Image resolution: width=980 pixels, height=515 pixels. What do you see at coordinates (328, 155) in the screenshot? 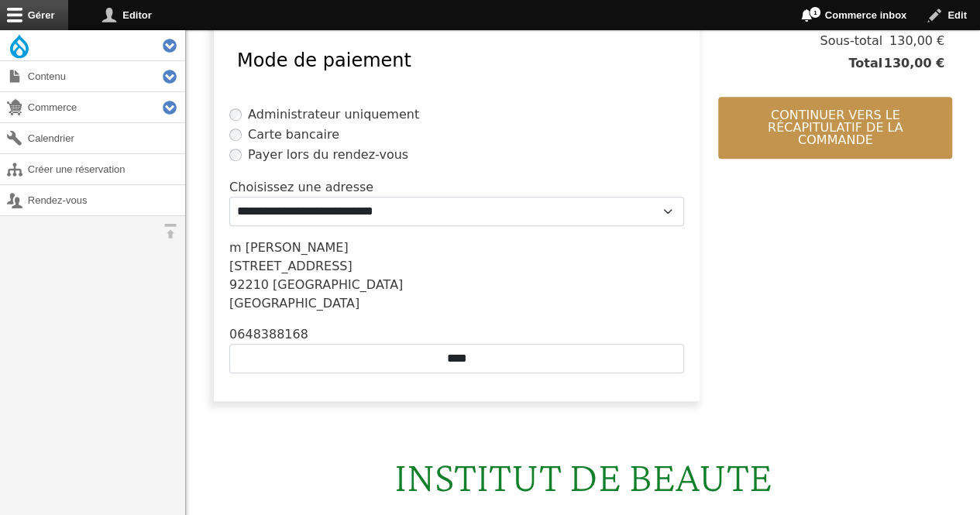
I see `label: Payer lors du rendez-vous` at bounding box center [328, 155].